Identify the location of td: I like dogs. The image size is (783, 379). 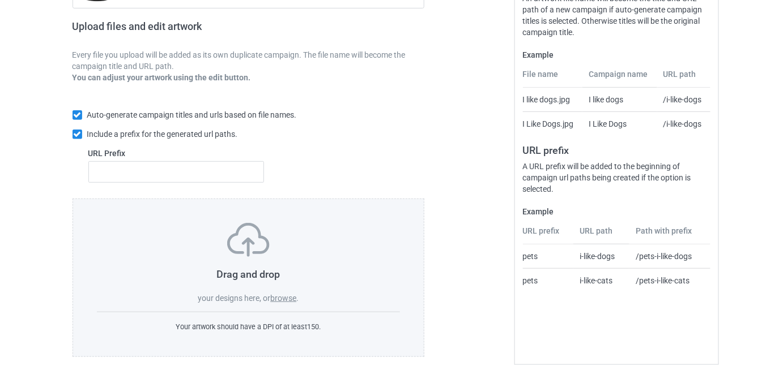
(619, 100).